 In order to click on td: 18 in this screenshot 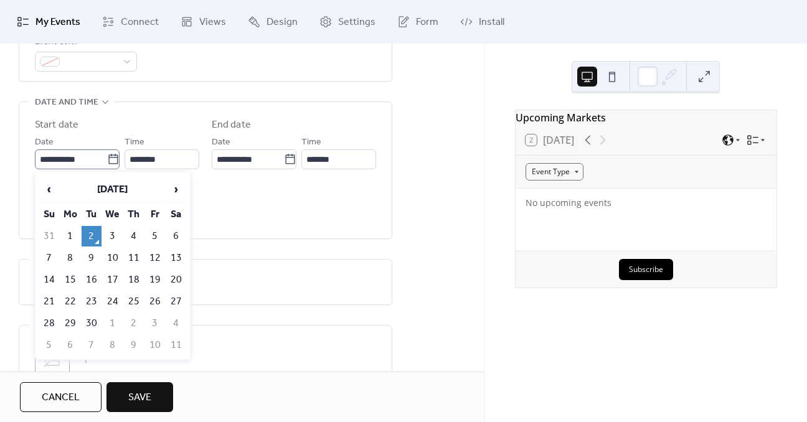, I will do `click(134, 280)`.